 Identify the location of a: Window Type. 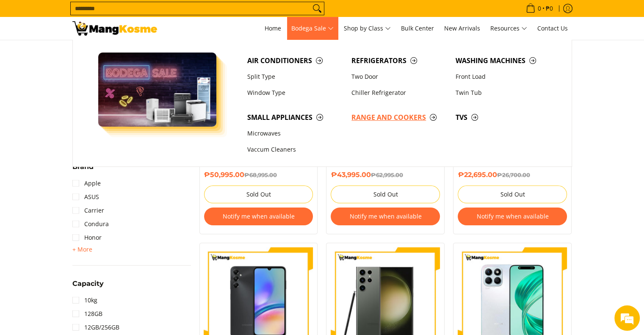
(295, 93).